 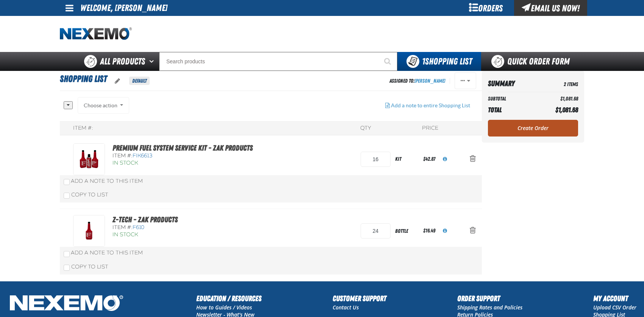 What do you see at coordinates (388, 62) in the screenshot?
I see `button: Start Searching` at bounding box center [388, 62].